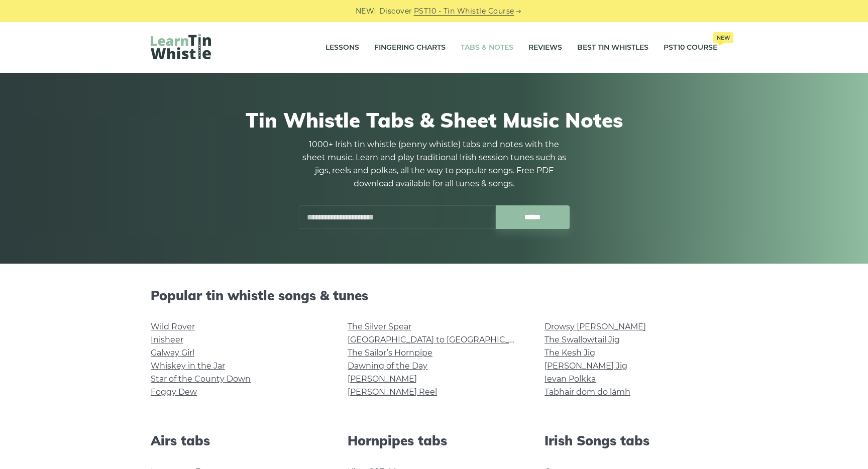  Describe the element at coordinates (613, 48) in the screenshot. I see `a: Best Tin Whistles` at that location.